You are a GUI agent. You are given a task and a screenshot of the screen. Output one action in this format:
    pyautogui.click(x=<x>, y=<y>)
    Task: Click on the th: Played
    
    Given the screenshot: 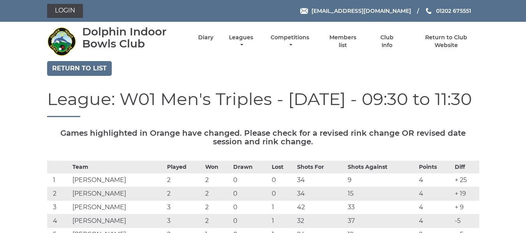 What is the action you would take?
    pyautogui.click(x=184, y=167)
    